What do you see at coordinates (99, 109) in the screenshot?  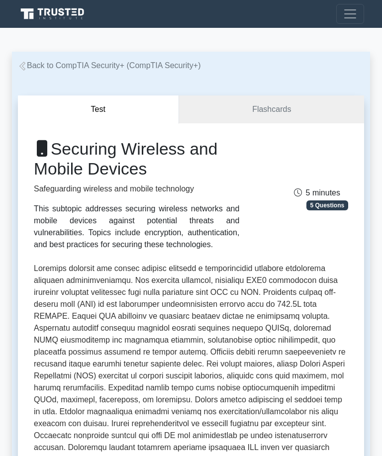 I see `button: Test` at bounding box center [99, 109].